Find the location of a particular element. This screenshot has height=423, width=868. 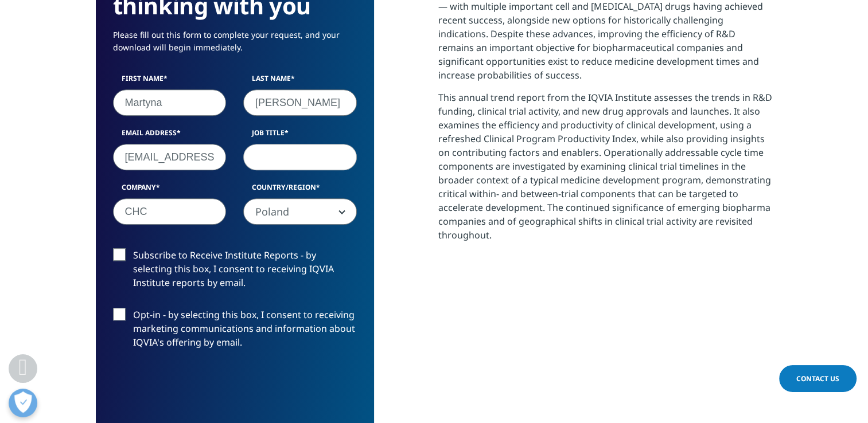

button: Otwórz Preferencje is located at coordinates (23, 403).